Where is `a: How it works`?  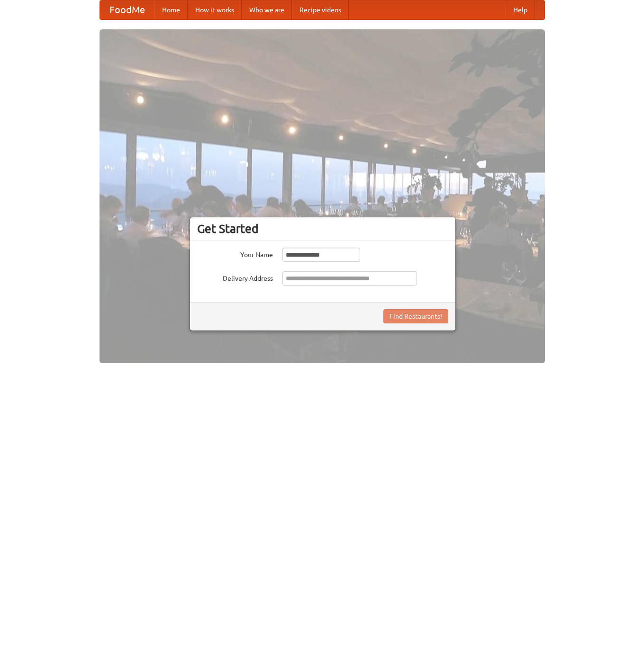
a: How it works is located at coordinates (215, 10).